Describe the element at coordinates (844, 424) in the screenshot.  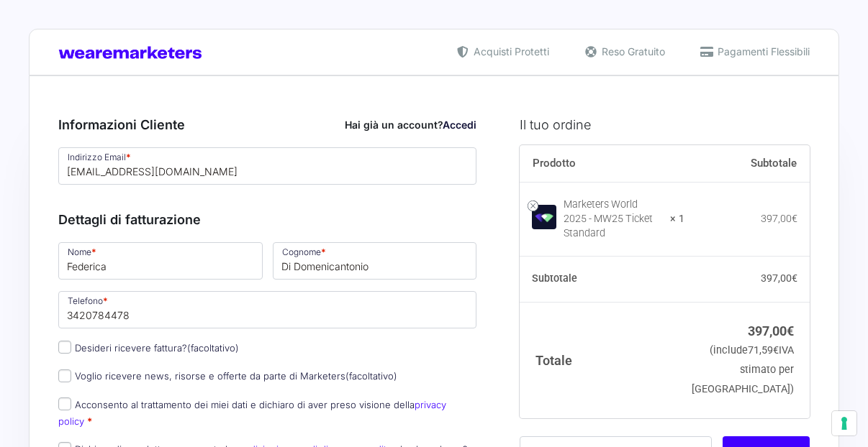
I see `button: Le tue preferenze relative al consenso per le tecnologie di tracciamento` at that location.